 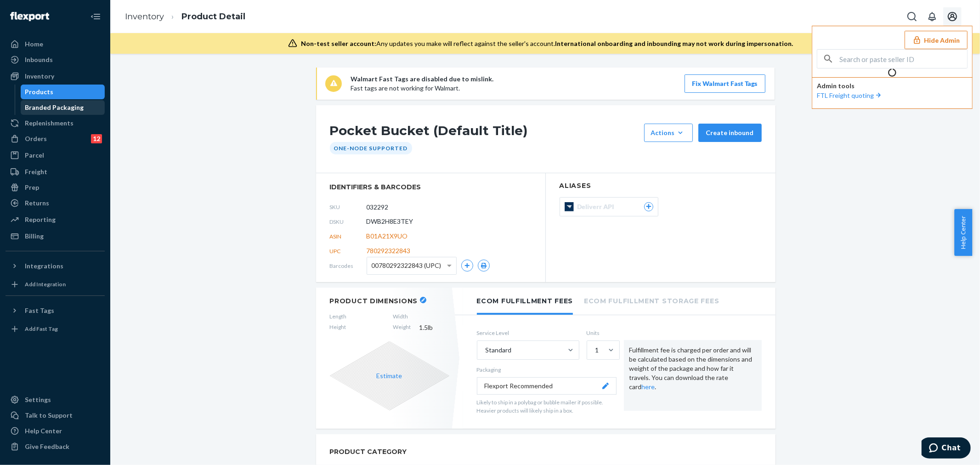 What do you see at coordinates (55, 188) in the screenshot?
I see `a: Prep` at bounding box center [55, 188].